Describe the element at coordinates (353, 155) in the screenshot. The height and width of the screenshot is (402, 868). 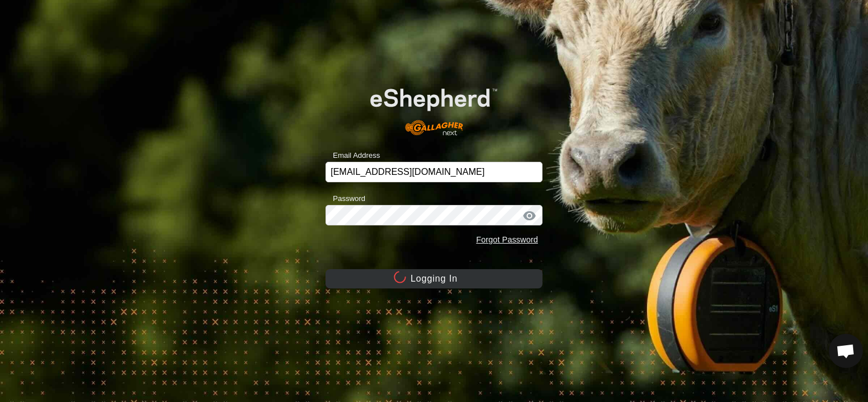
I see `label: Email Address` at that location.